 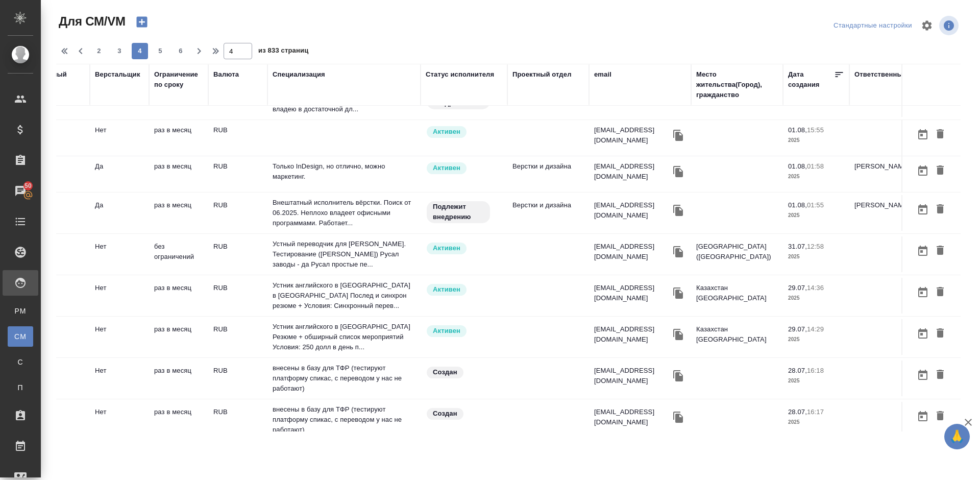 What do you see at coordinates (445, 414) in the screenshot?
I see `p: Создан` at bounding box center [445, 414].